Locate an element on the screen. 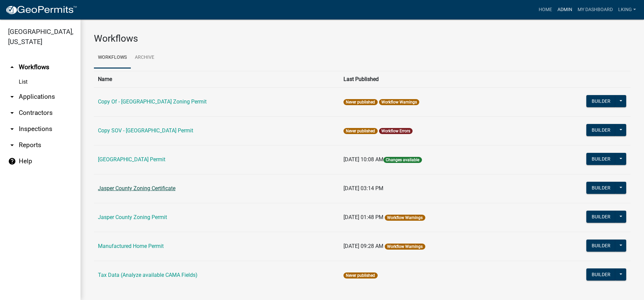 The image size is (644, 300). a: Workflows is located at coordinates (112, 58).